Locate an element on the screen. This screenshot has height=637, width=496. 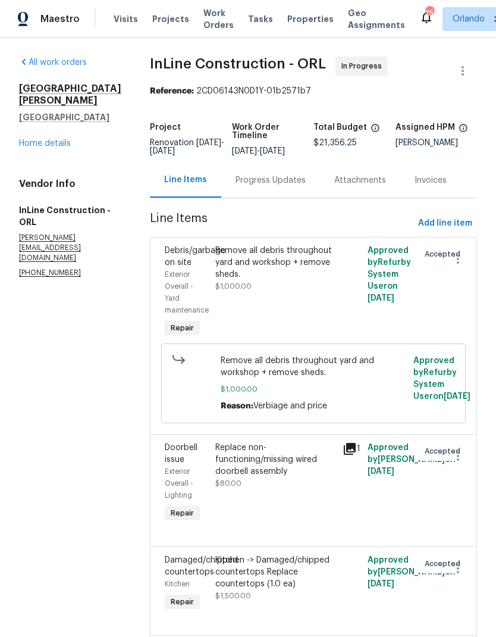
span: Properties is located at coordinates (311, 19).